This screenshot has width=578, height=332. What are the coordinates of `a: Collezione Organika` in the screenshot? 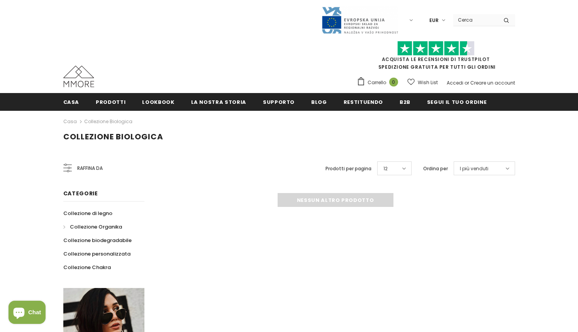 It's located at (93, 227).